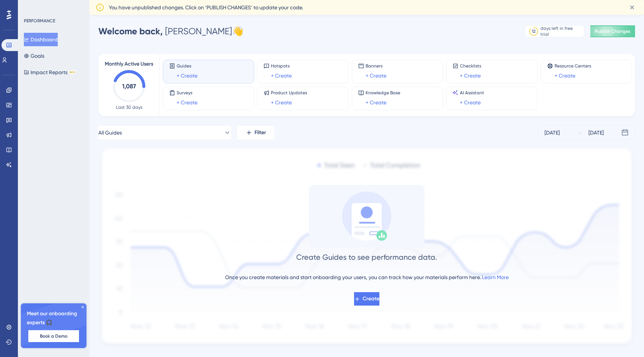 Image resolution: width=644 pixels, height=357 pixels. What do you see at coordinates (533, 32) in the screenshot?
I see `div: 12` at bounding box center [533, 32].